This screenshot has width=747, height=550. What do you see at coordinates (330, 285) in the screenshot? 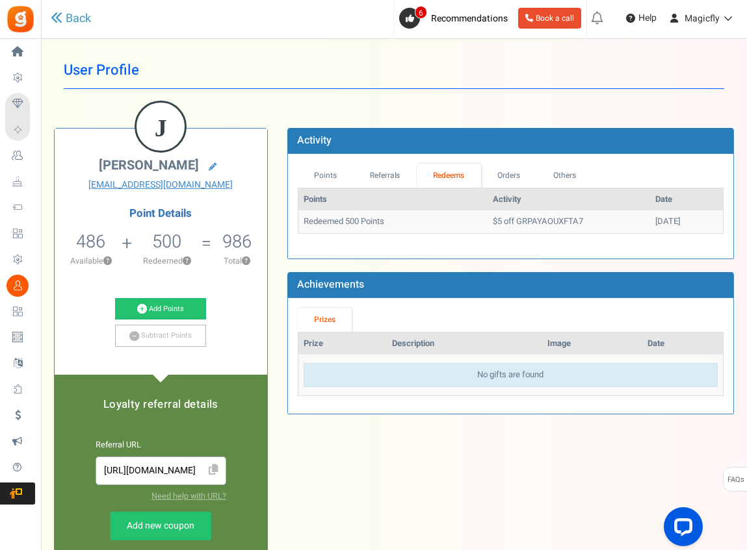
I see `b: Achievements` at bounding box center [330, 285].